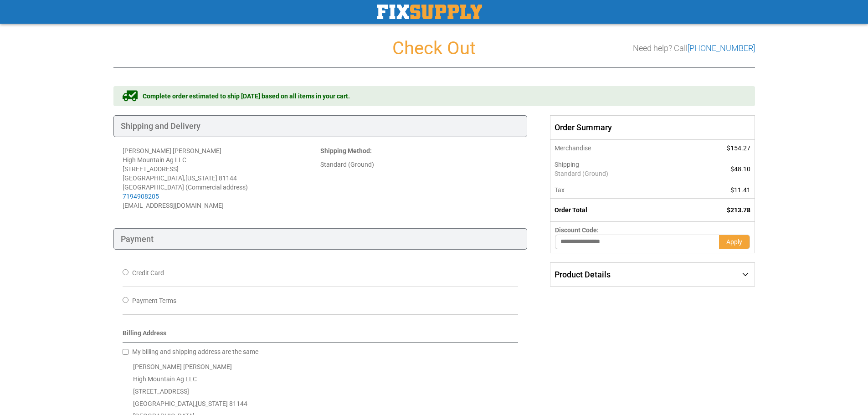 The image size is (868, 415). What do you see at coordinates (583, 274) in the screenshot?
I see `span: Product Details` at bounding box center [583, 274].